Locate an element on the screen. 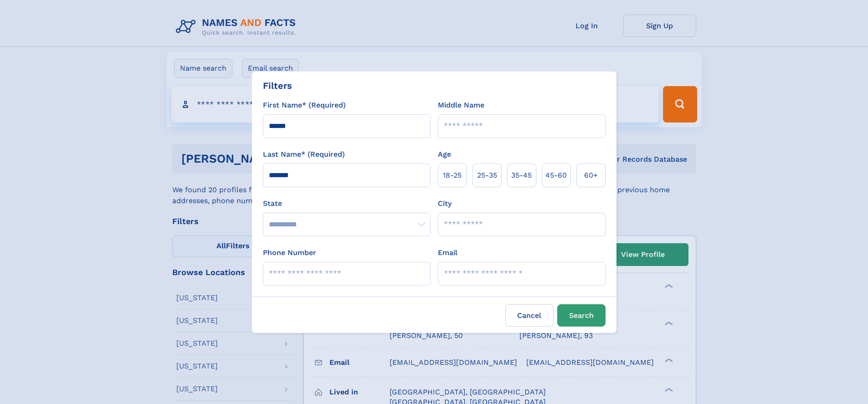  span: 18‑25 is located at coordinates (452, 176).